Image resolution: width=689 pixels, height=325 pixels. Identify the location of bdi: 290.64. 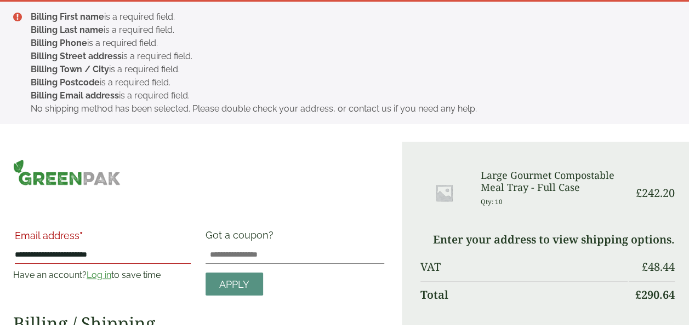
(655, 295).